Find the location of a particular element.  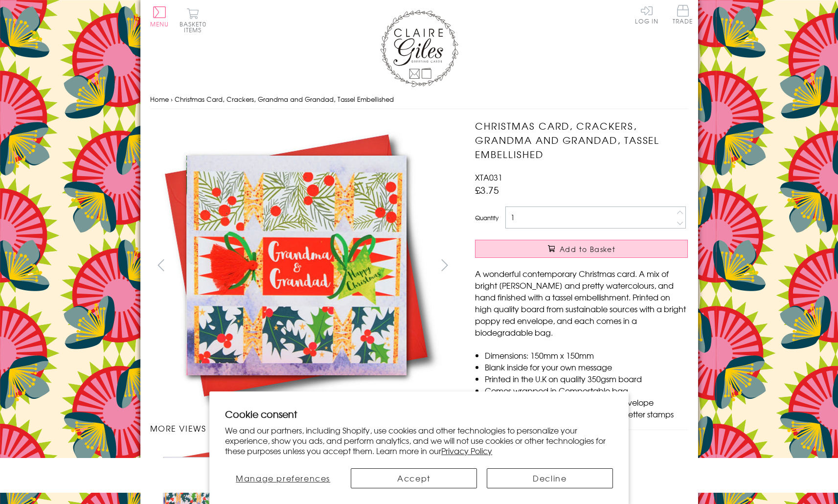

h1: Christmas Card, Crackers, Grandma and Grandad, Tassel Embellished is located at coordinates (581, 140).